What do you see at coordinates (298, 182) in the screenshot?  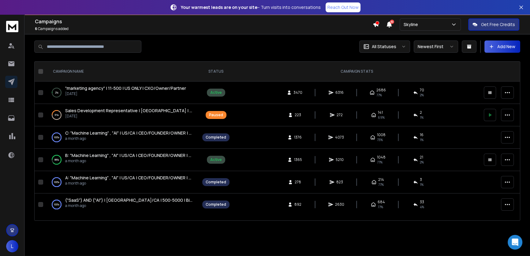 I see `span: 278` at bounding box center [298, 182].